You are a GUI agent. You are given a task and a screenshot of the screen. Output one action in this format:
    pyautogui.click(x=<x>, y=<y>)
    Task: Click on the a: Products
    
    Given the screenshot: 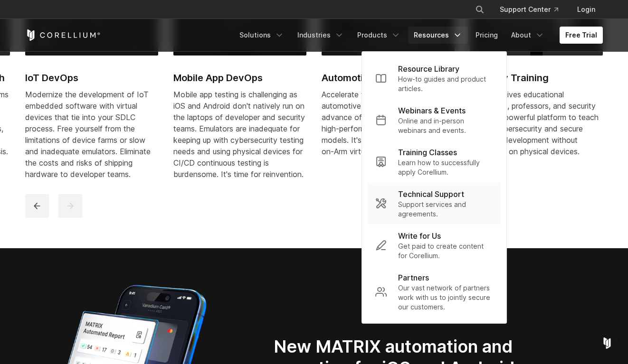 What is the action you would take?
    pyautogui.click(x=379, y=35)
    